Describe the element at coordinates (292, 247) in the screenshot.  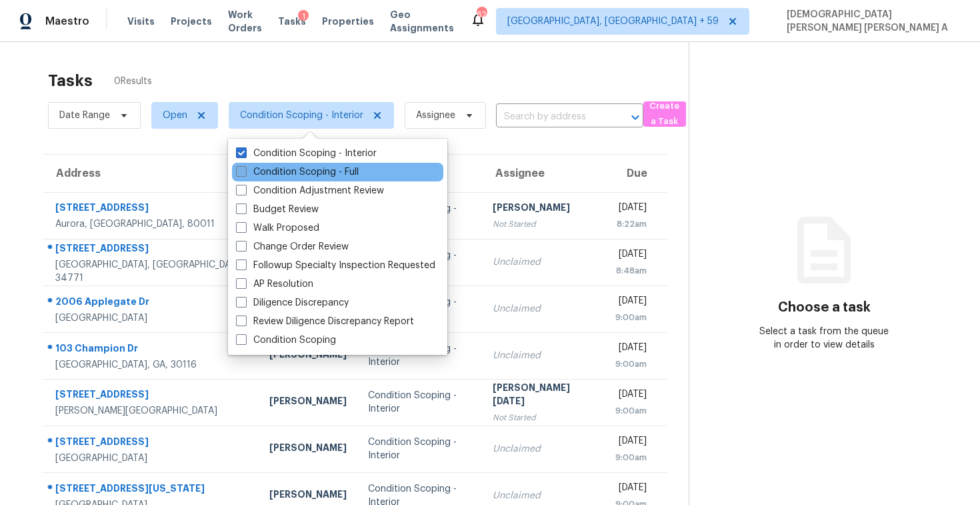
I see `label: Change Order Review` at that location.